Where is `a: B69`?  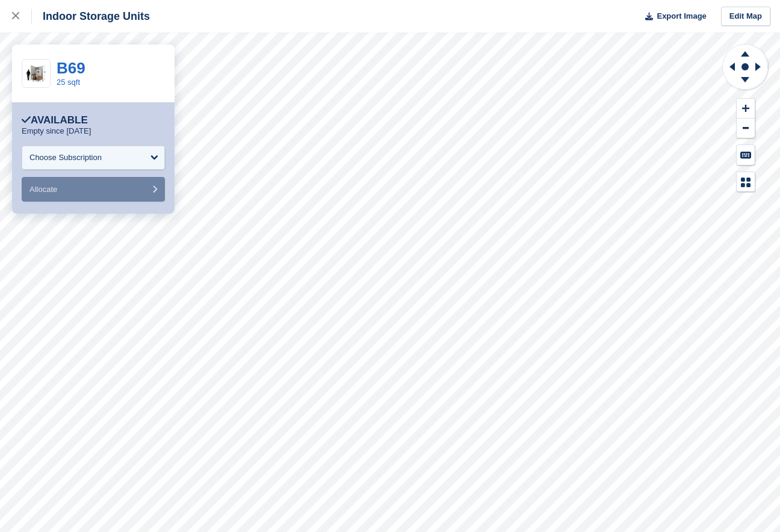
a: B69 is located at coordinates (71, 68).